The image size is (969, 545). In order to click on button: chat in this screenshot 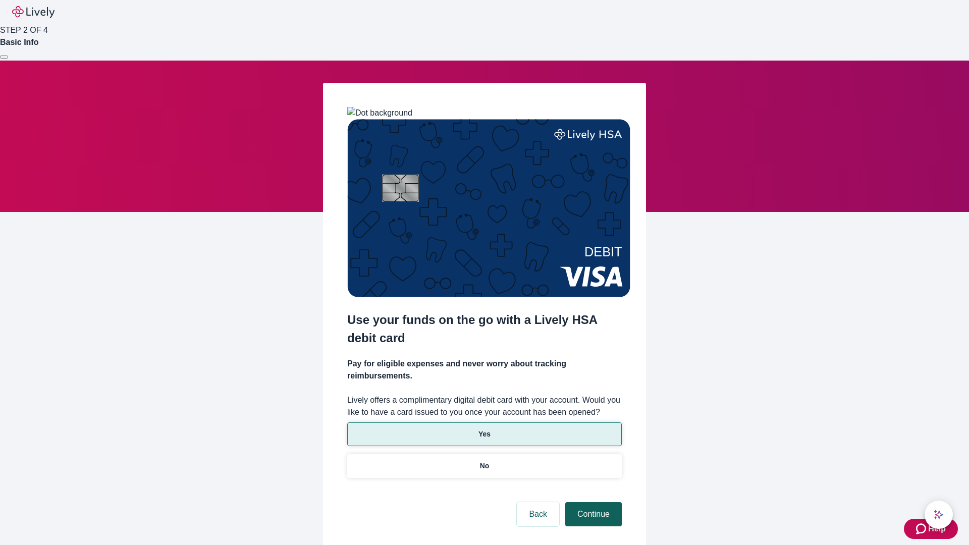, I will do `click(938, 515)`.